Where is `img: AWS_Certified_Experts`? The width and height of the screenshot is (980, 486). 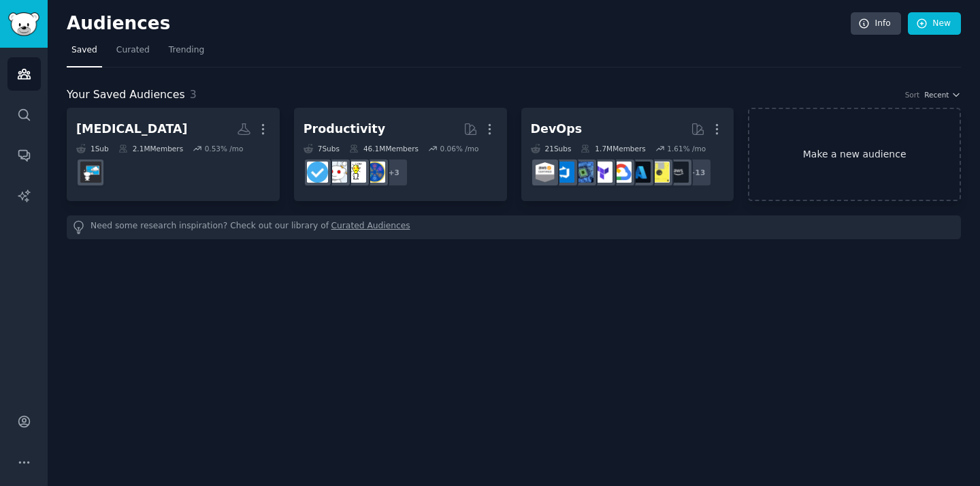
img: AWS_Certified_Experts is located at coordinates (544, 172).